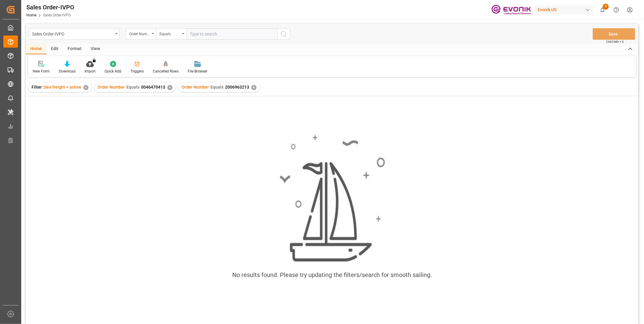 This screenshot has width=644, height=324. What do you see at coordinates (137, 71) in the screenshot?
I see `div: Triggers` at bounding box center [137, 71].